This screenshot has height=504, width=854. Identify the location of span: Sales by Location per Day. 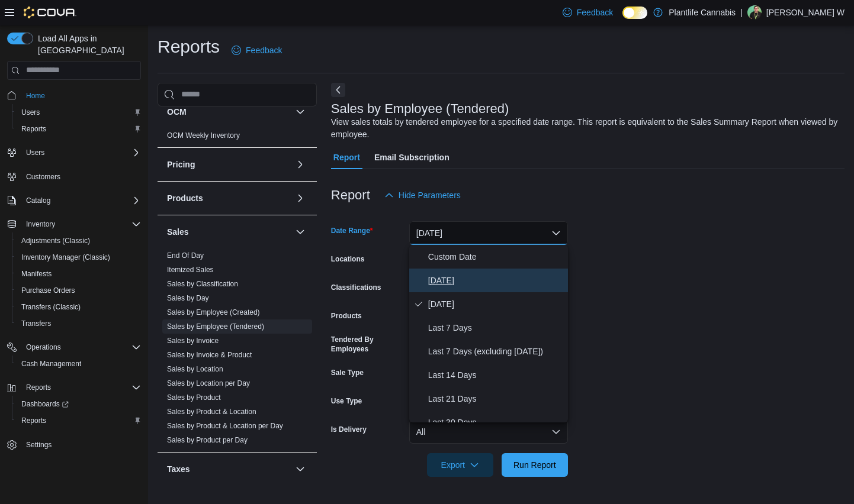
(209, 383).